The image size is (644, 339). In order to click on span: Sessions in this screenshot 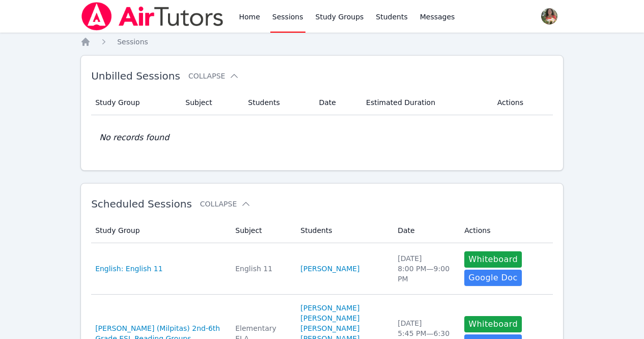, I will do `click(133, 42)`.